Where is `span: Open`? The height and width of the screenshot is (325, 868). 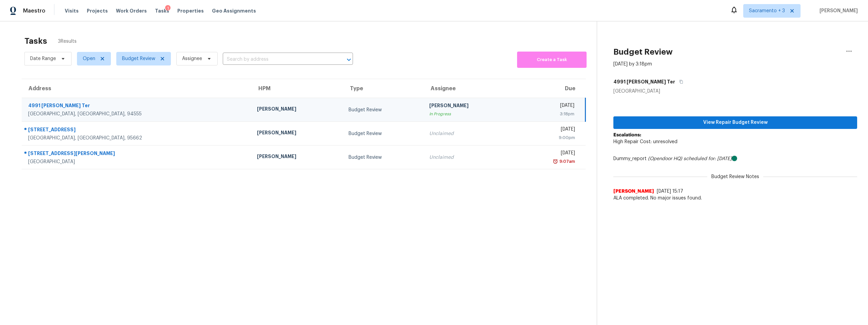
span: Open is located at coordinates (89, 59).